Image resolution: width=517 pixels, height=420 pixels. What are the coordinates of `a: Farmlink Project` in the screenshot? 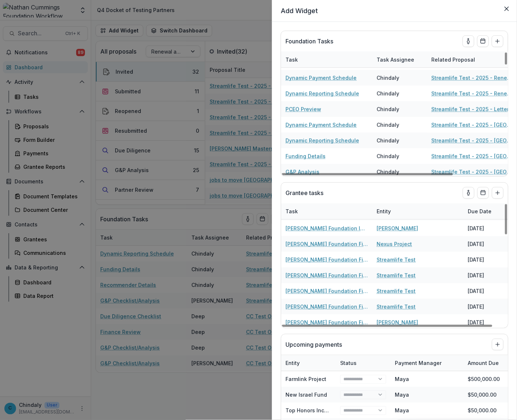 It's located at (306, 378).